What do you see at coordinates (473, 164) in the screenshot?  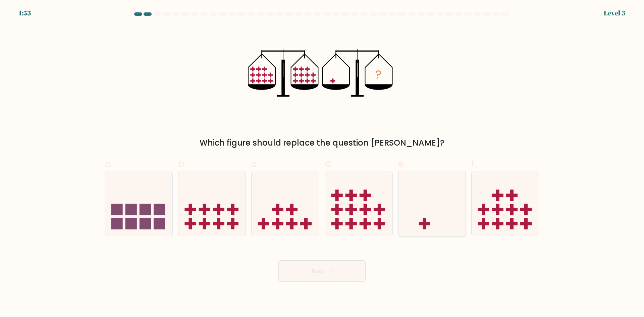 I see `span: f.` at bounding box center [473, 164].